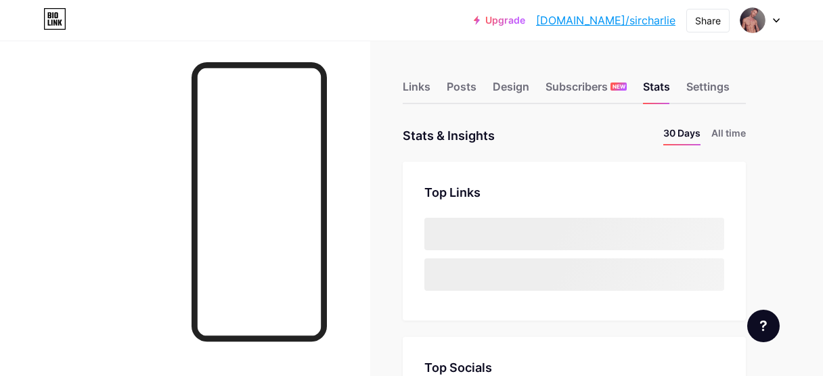  What do you see at coordinates (461, 91) in the screenshot?
I see `div: Posts` at bounding box center [461, 91].